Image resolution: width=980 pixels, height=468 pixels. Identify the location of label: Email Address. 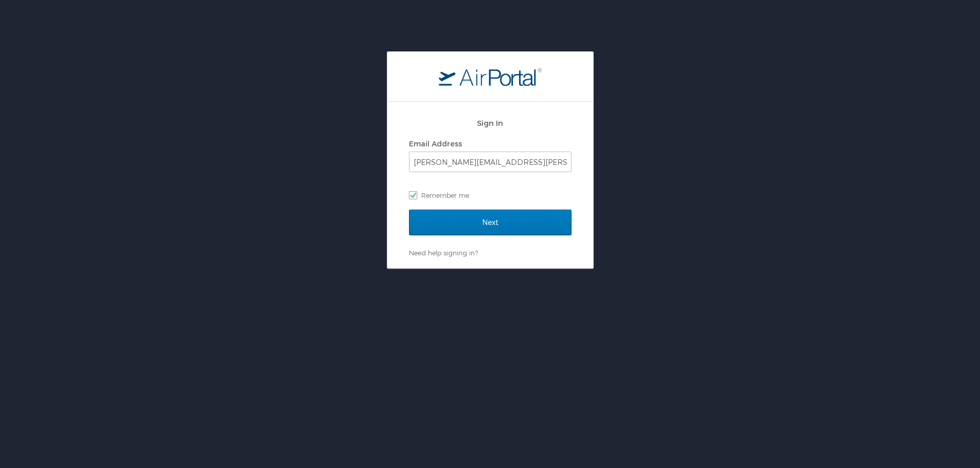
(435, 143).